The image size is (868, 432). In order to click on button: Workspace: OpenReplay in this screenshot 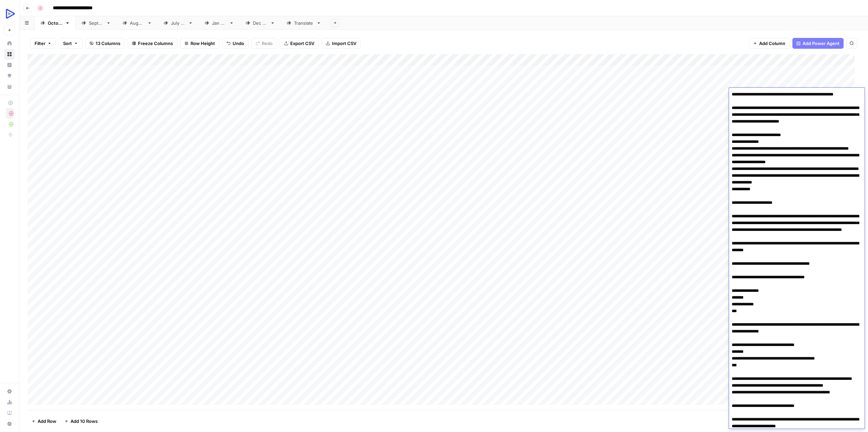, I will do `click(10, 14)`.